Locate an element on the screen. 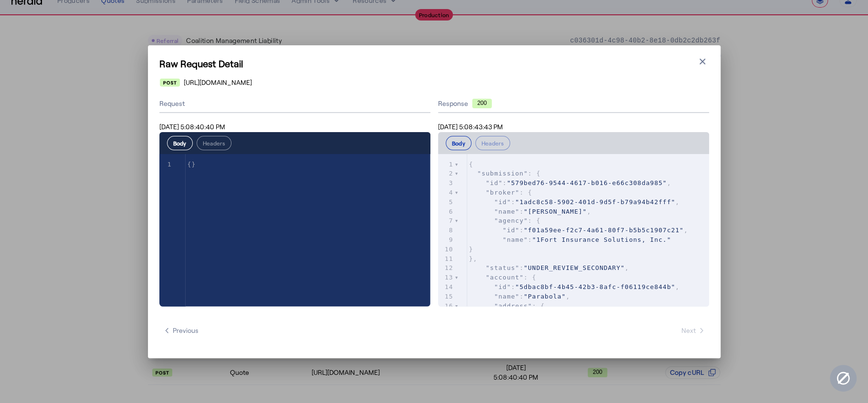 The height and width of the screenshot is (403, 868). div: 5 is located at coordinates (446, 202).